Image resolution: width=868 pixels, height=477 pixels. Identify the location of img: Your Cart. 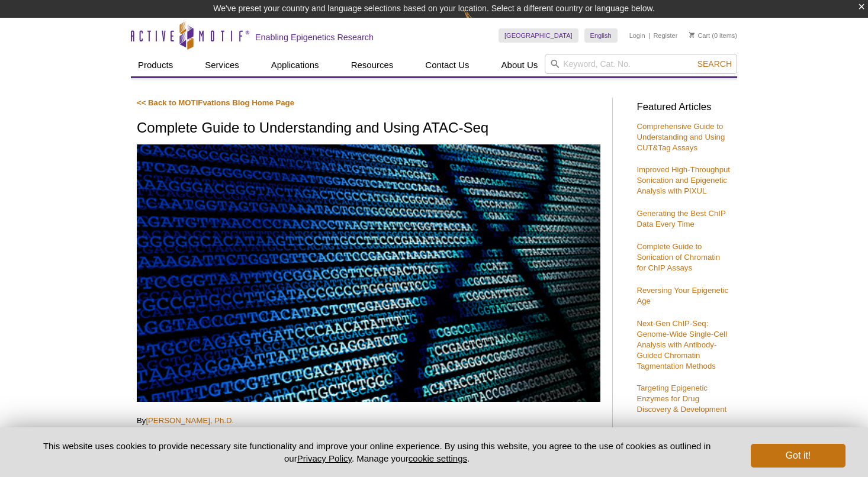
(692, 35).